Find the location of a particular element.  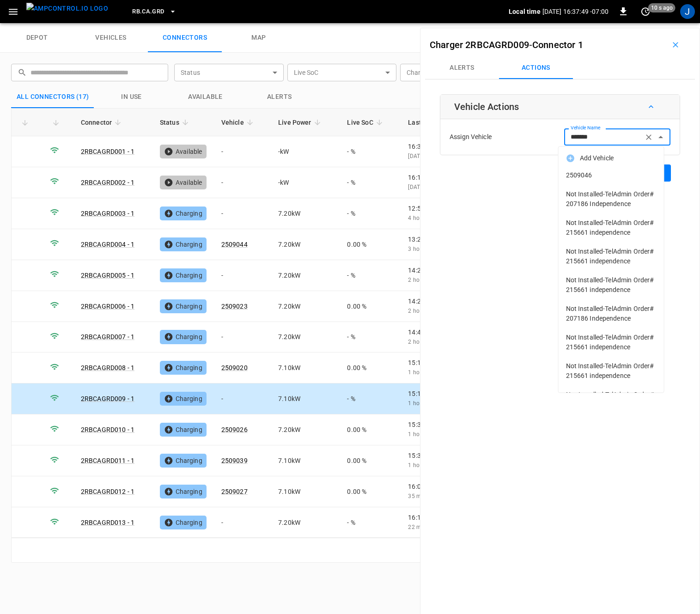

p: 15:31 is located at coordinates (447, 425).